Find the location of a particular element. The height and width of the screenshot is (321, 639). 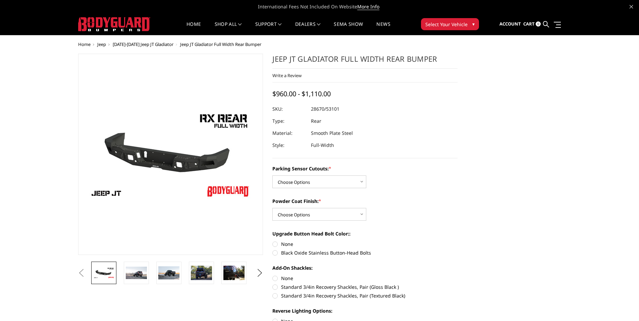

dt: Type: is located at coordinates (289, 121).